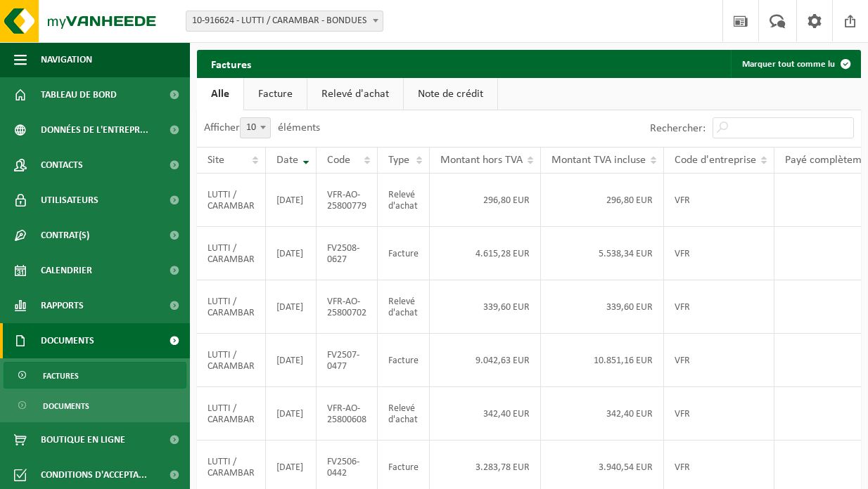  Describe the element at coordinates (95, 376) in the screenshot. I see `a: Factures` at that location.